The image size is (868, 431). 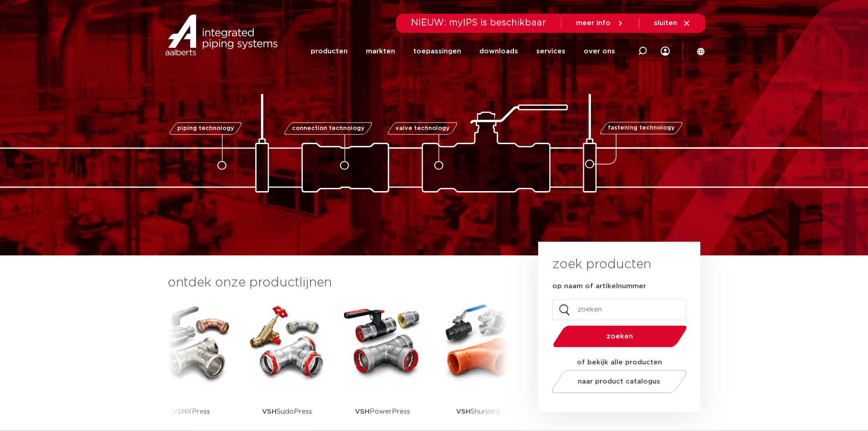 What do you see at coordinates (593, 23) in the screenshot?
I see `span: meer info` at bounding box center [593, 23].